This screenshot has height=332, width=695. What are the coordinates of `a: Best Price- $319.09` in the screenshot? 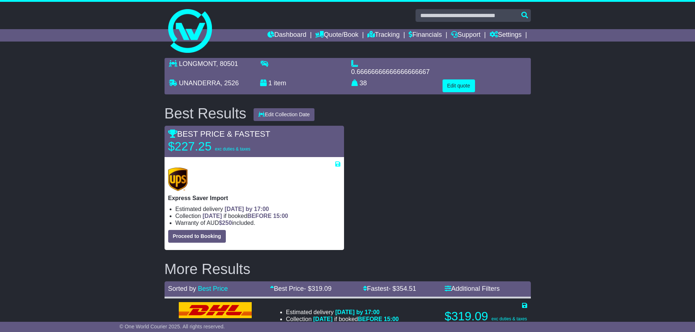 It's located at (301, 289).